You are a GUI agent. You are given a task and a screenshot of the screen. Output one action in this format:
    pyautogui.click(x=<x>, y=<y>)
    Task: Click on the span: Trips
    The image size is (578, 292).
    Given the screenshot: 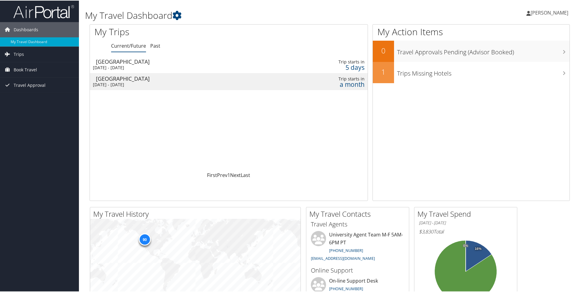 What is the action you would take?
    pyautogui.click(x=19, y=54)
    